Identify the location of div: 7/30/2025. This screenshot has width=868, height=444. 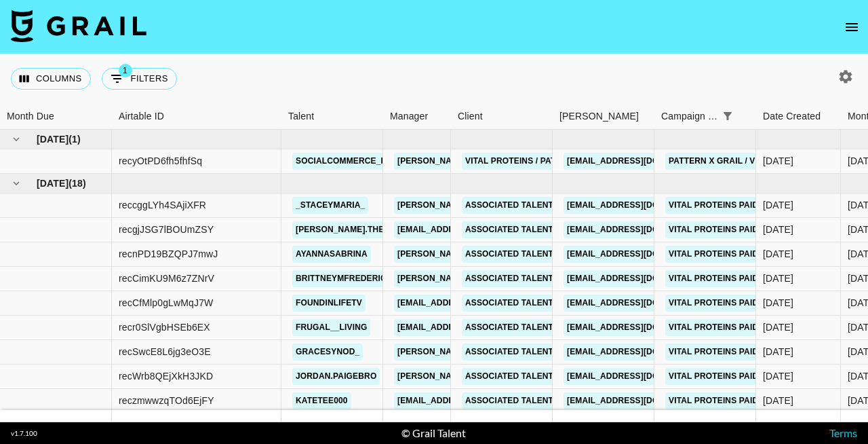
(778, 161).